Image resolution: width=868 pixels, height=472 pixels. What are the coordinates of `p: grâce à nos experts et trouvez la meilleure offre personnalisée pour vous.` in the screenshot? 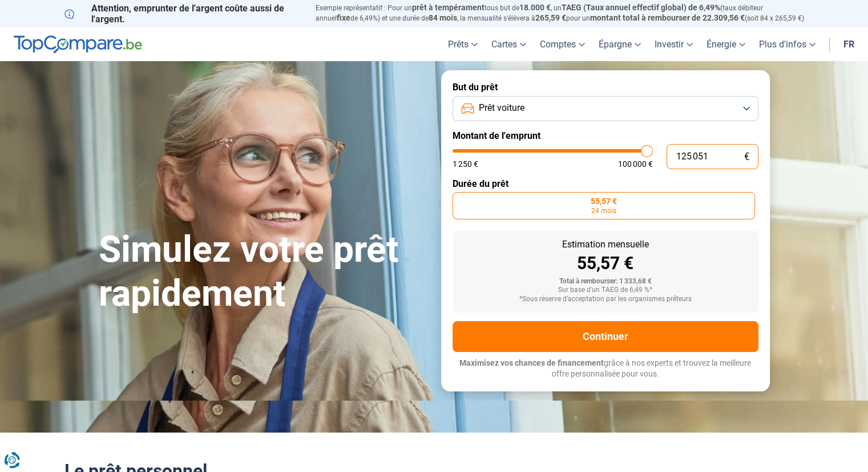 It's located at (606, 368).